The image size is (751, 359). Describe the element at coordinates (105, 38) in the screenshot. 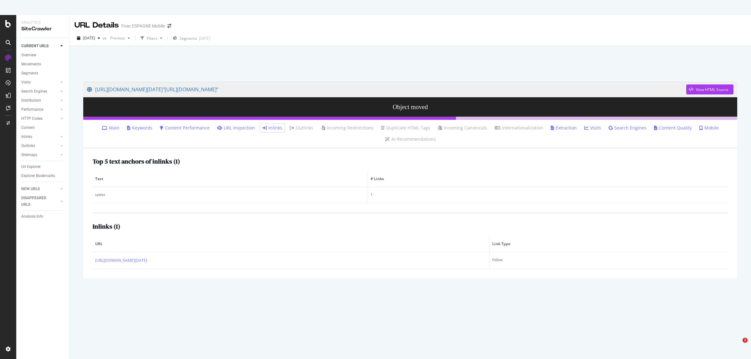

I see `span: vs` at that location.